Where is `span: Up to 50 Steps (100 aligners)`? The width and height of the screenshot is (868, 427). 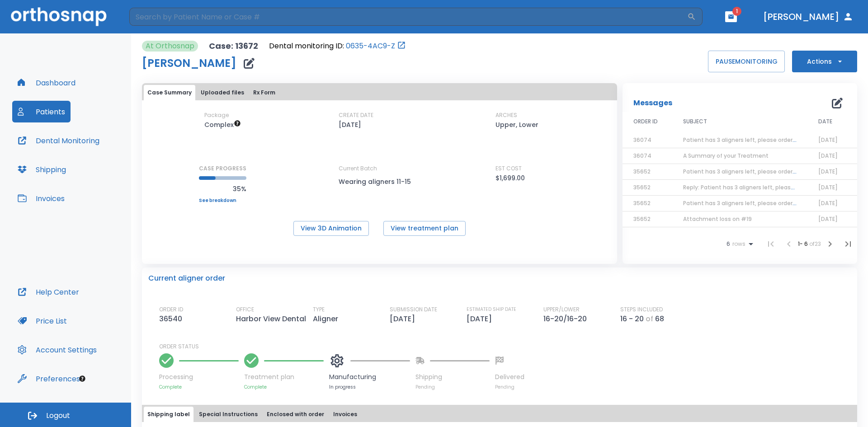
span: Up to 50 Steps (100 aligners) is located at coordinates (223, 125).